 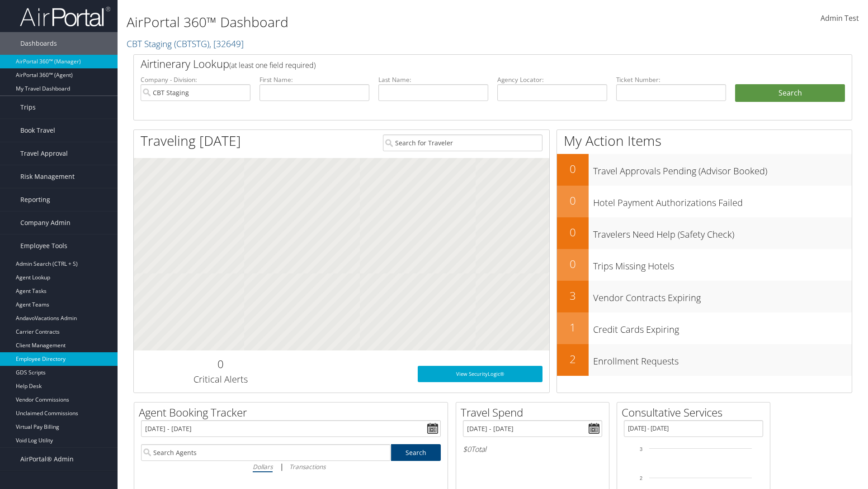 What do you see at coordinates (314, 80) in the screenshot?
I see `label: First Name:` at bounding box center [314, 80].